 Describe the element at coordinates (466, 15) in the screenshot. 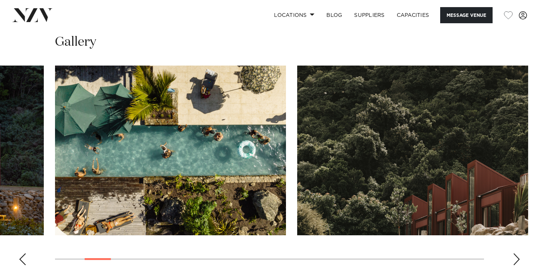

I see `button: Message Venue` at that location.